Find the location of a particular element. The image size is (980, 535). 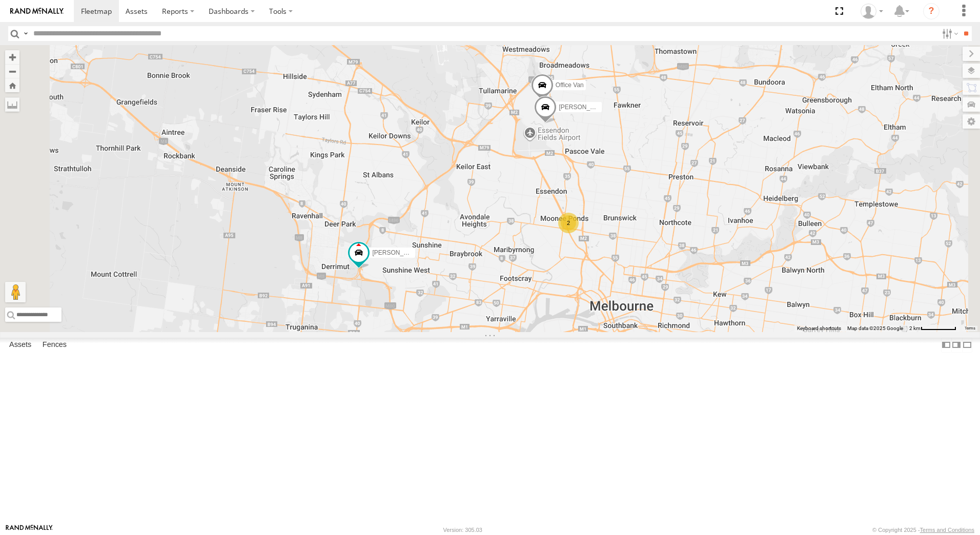

div: © Copyright 2025 - is located at coordinates (923, 530).